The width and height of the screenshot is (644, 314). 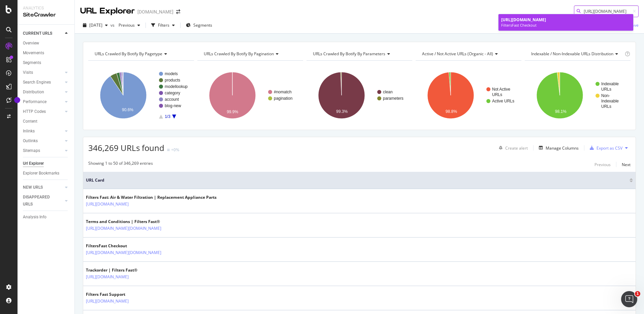 What do you see at coordinates (199, 25) in the screenshot?
I see `button: Segments` at bounding box center [199, 25].